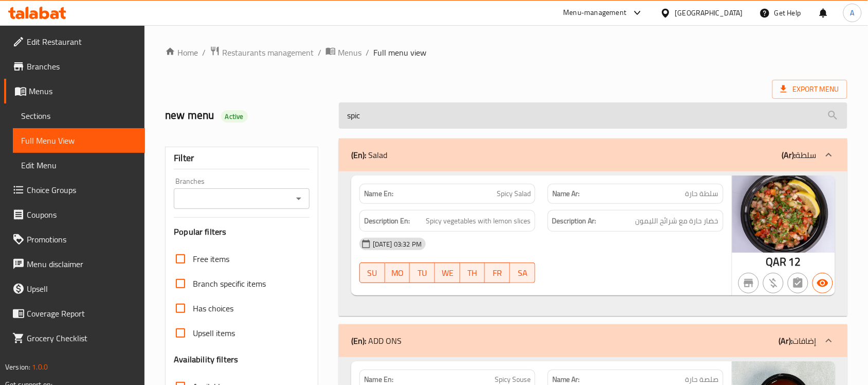  What do you see at coordinates (824, 283) in the screenshot?
I see `button: Available` at bounding box center [824, 283].